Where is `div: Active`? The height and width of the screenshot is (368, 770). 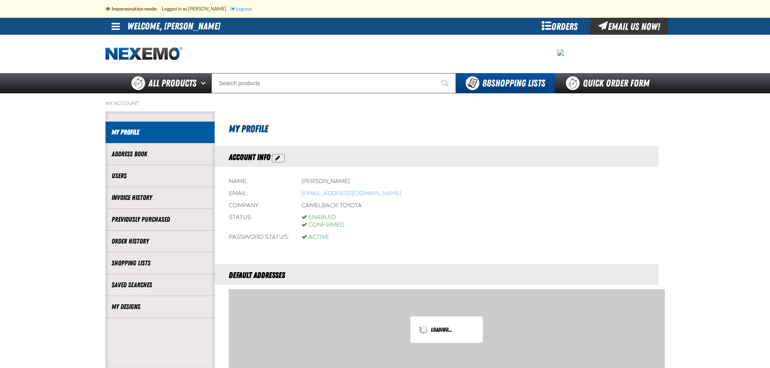 div: Active is located at coordinates (315, 237).